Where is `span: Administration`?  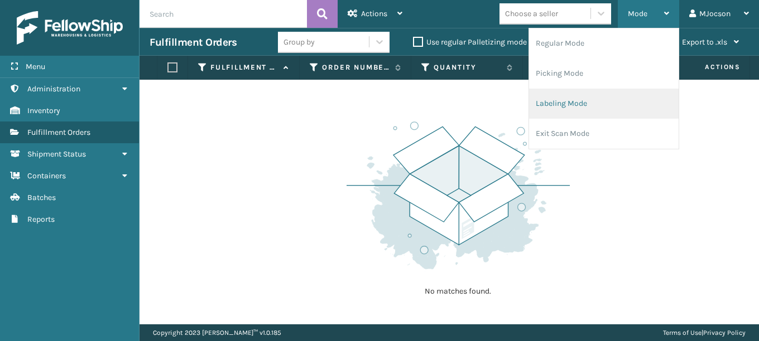
span: Administration is located at coordinates (54, 89).